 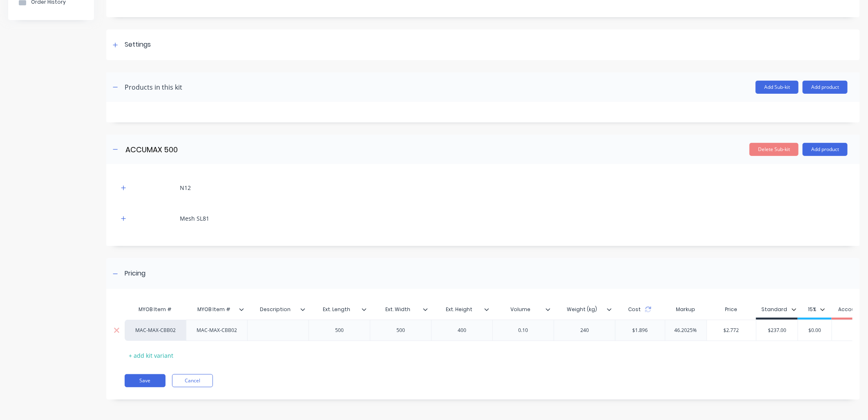 I want to click on div: 46.2025%, so click(x=686, y=330).